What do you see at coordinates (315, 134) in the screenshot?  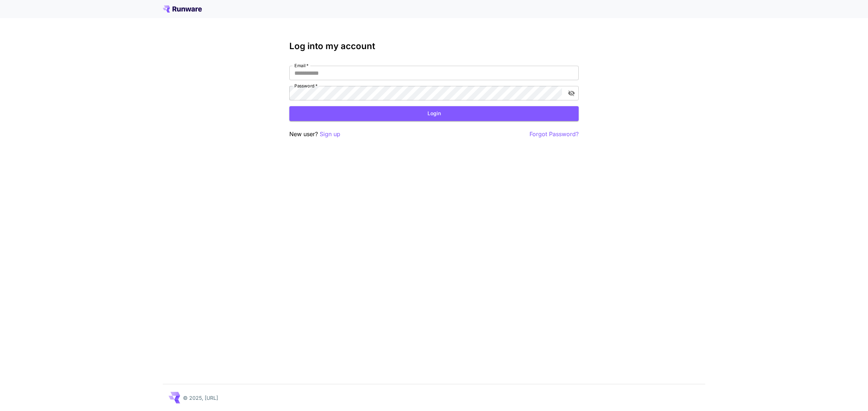 I see `p: New user?` at bounding box center [315, 134].